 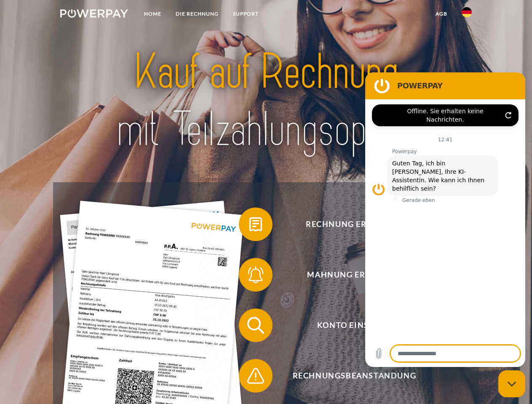 I want to click on span: Rechnungsbeanstandung, so click(x=354, y=376).